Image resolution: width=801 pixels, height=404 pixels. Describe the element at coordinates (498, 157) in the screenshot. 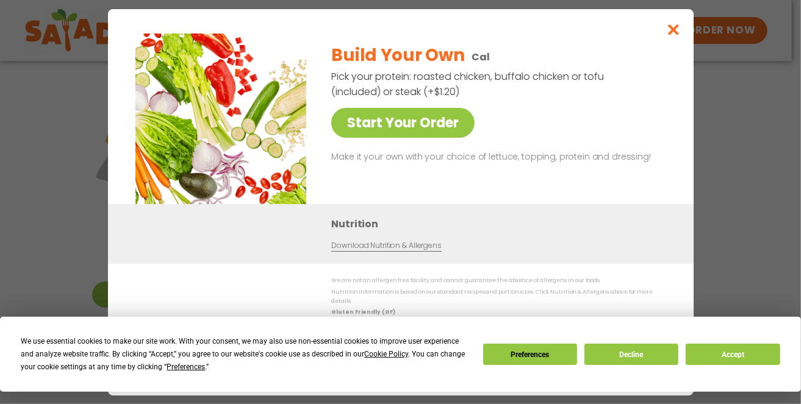

I see `p: Make it your own with your choice of lettuce, topping, protein and dressing!` at that location.